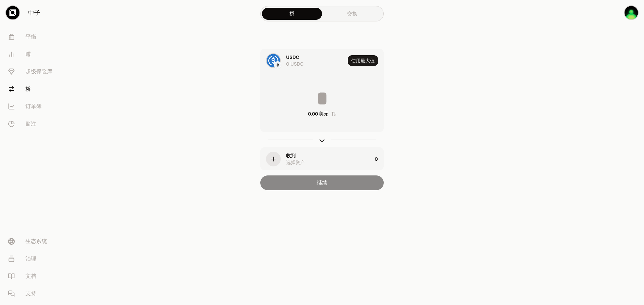 The image size is (644, 305). Describe the element at coordinates (377, 159) in the screenshot. I see `font: 0` at that location.